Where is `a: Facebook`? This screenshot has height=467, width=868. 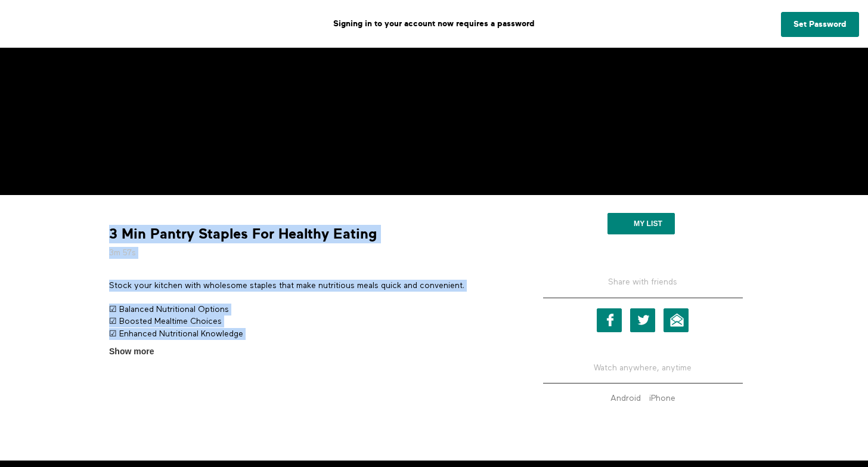 a: Facebook is located at coordinates (609, 321).